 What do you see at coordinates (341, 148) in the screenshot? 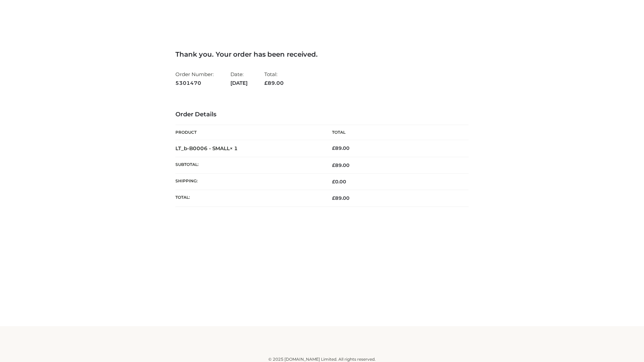
I see `bdi: 89.00` at bounding box center [341, 148].